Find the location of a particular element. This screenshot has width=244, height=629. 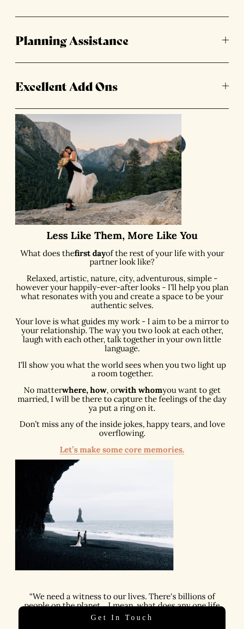

a: Get in touch is located at coordinates (122, 618).